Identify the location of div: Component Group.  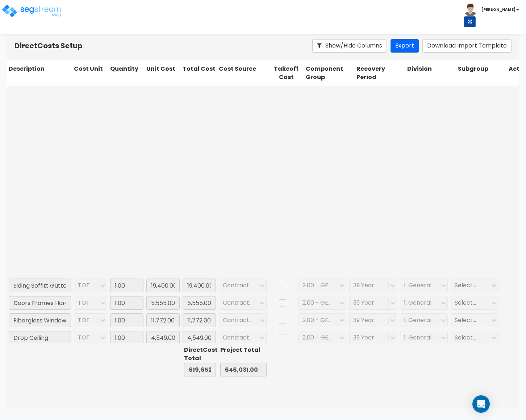
(330, 73).